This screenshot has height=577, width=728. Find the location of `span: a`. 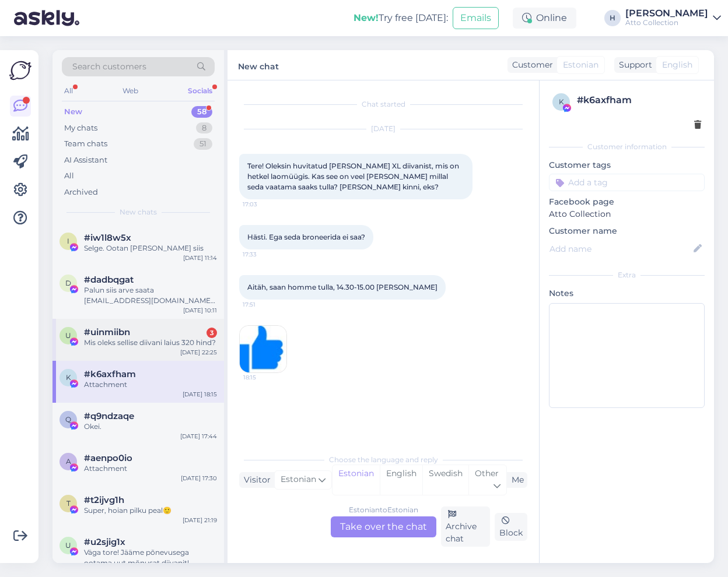

span: a is located at coordinates (69, 461).